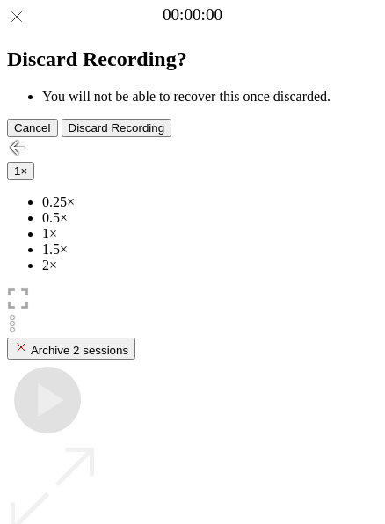 Image resolution: width=385 pixels, height=524 pixels. I want to click on div: Archive 2 sessions, so click(71, 348).